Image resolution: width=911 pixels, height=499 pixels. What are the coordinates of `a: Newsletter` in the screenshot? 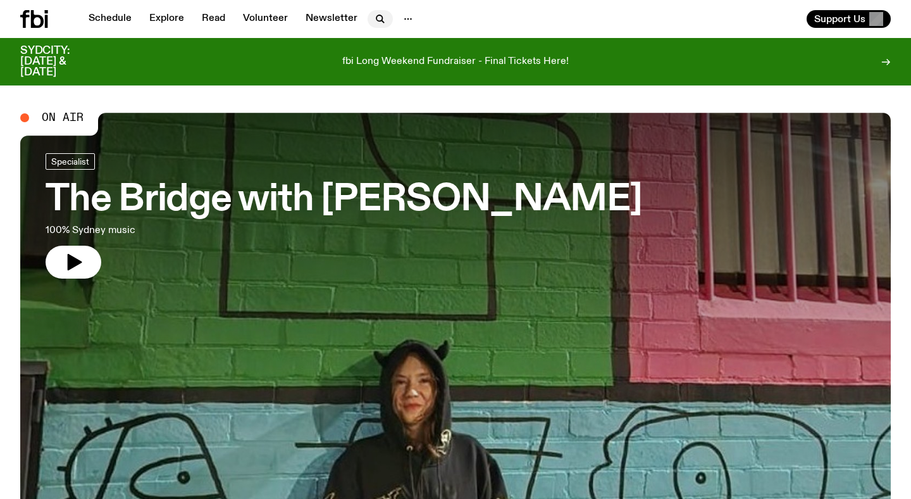 It's located at (332, 19).